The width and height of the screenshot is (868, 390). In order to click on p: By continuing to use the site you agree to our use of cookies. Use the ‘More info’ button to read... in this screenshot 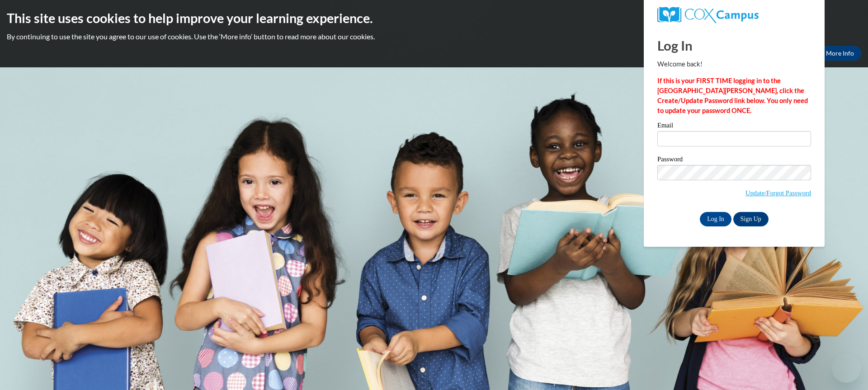, I will do `click(434, 36)`.